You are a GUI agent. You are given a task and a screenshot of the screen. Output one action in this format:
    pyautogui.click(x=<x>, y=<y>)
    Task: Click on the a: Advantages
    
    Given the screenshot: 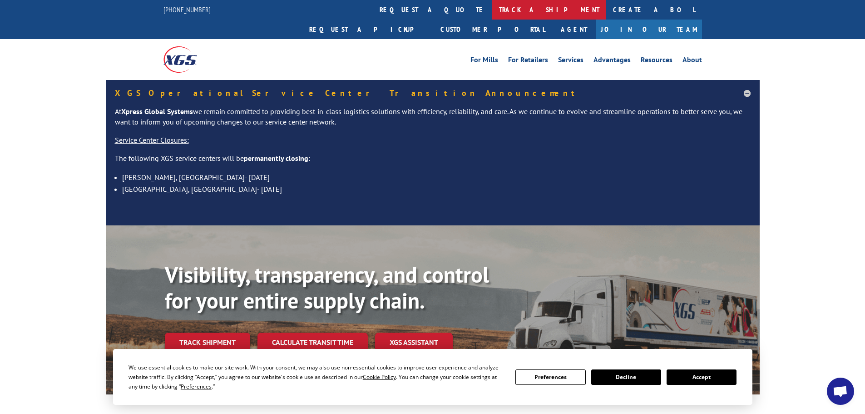 What is the action you would take?
    pyautogui.click(x=612, y=61)
    